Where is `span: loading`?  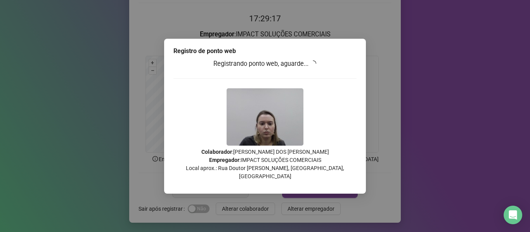
span: loading is located at coordinates (314, 64).